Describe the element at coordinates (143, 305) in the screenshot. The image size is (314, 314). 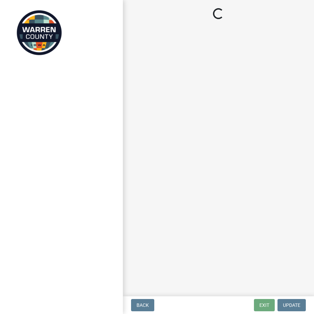
I see `button: Back` at that location.